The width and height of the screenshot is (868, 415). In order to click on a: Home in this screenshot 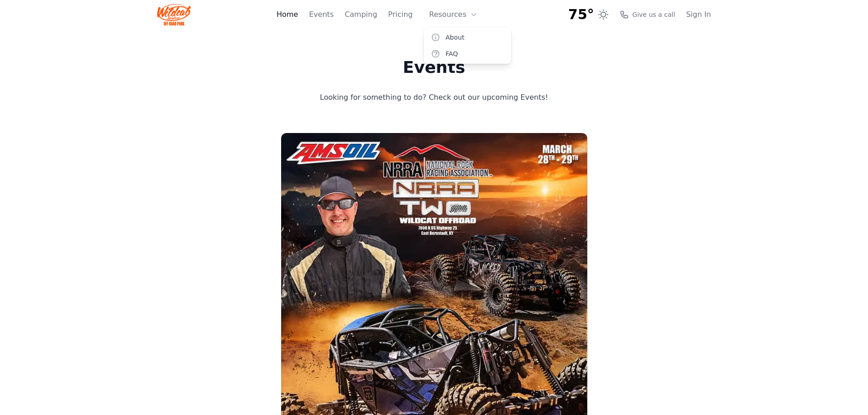, I will do `click(287, 15)`.